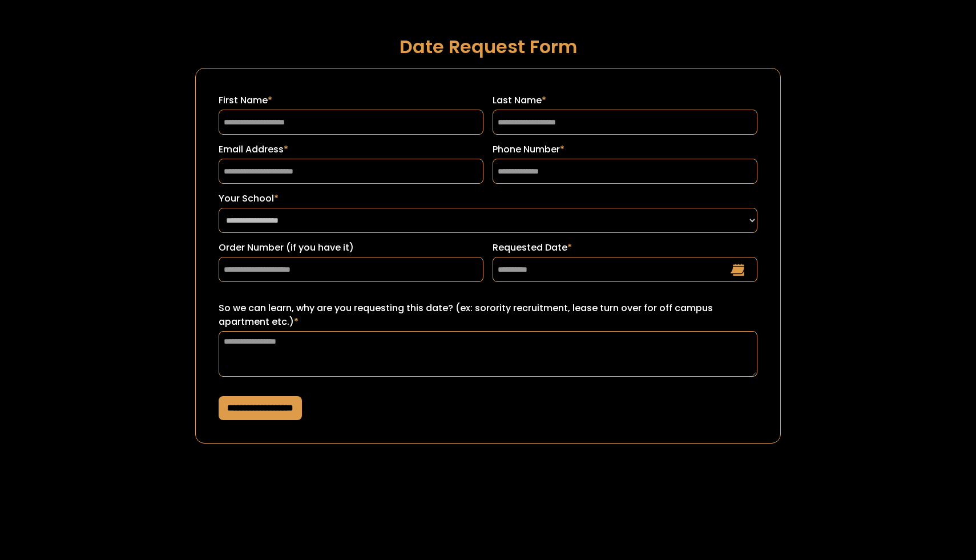 Image resolution: width=976 pixels, height=560 pixels. What do you see at coordinates (351, 248) in the screenshot?
I see `label: Order Number (if you have it)` at bounding box center [351, 248].